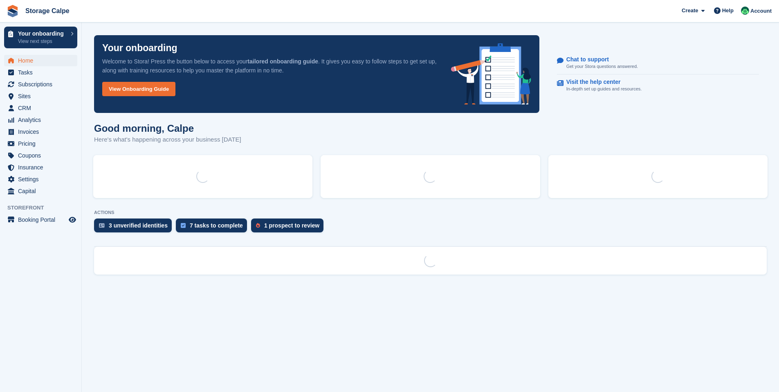 The width and height of the screenshot is (779, 392). I want to click on span: Analytics, so click(43, 120).